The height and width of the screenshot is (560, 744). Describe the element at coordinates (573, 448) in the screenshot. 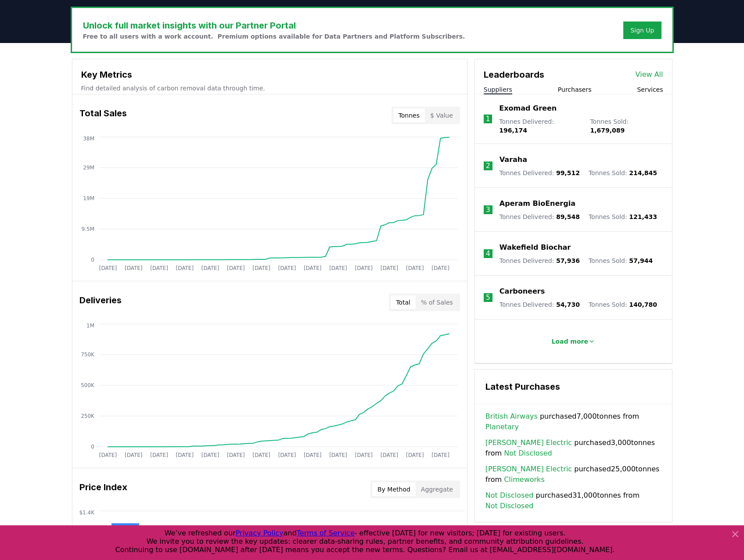

I see `span: purchased 3,000 tonnes from` at that location.